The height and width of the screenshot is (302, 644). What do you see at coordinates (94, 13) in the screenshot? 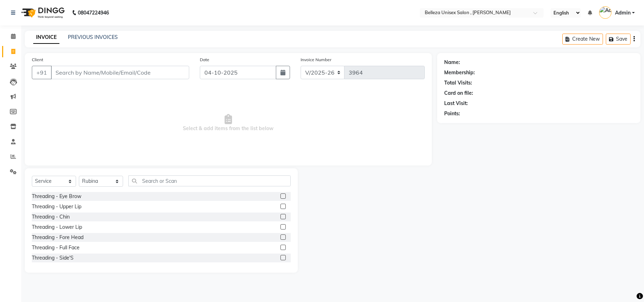
I see `b: 08047224946` at bounding box center [94, 13].